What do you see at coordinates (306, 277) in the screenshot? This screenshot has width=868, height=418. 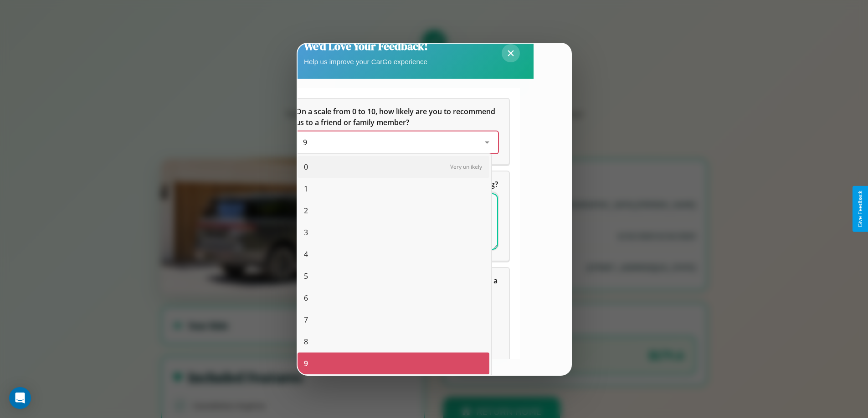 I see `span: 5` at bounding box center [306, 277].